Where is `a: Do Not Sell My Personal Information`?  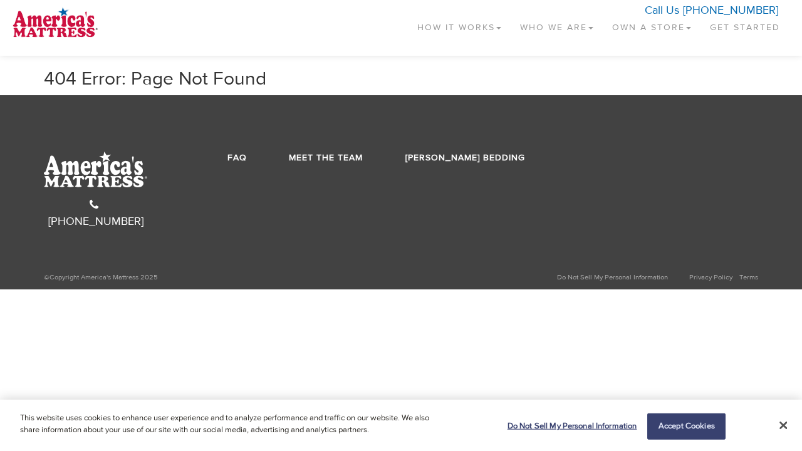 a: Do Not Sell My Personal Information is located at coordinates (613, 277).